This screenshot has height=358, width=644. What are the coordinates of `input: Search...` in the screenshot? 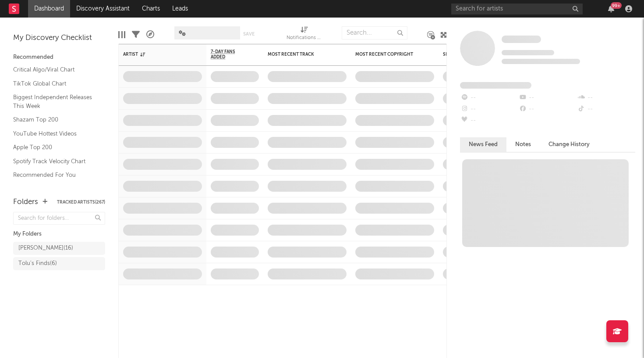 It's located at (375, 33).